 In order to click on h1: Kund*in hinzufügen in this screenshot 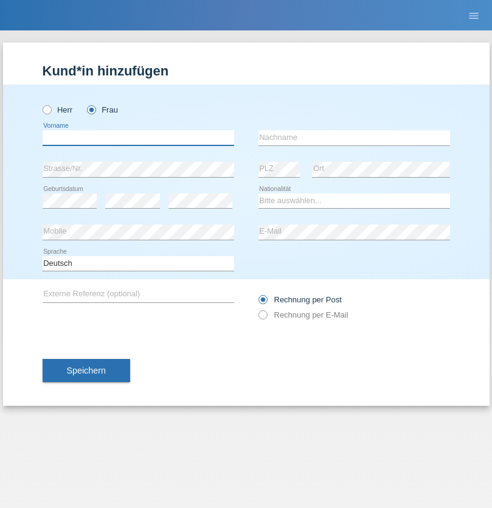, I will do `click(246, 71)`.